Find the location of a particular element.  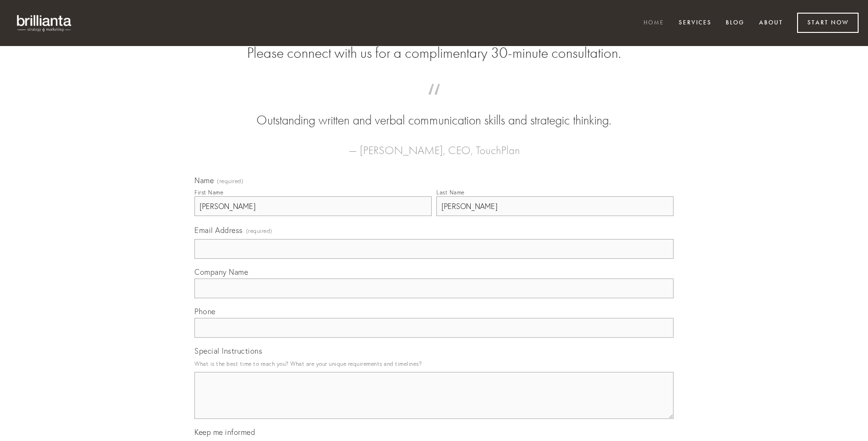

p: What is the best time to reach you? What are your unique requirements and timelines? is located at coordinates (434, 363).